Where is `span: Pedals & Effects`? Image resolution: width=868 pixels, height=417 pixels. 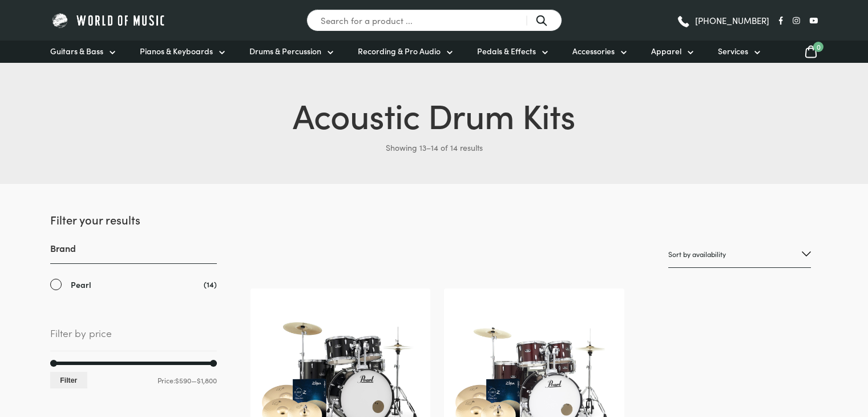
span: Pedals & Effects is located at coordinates (506, 51).